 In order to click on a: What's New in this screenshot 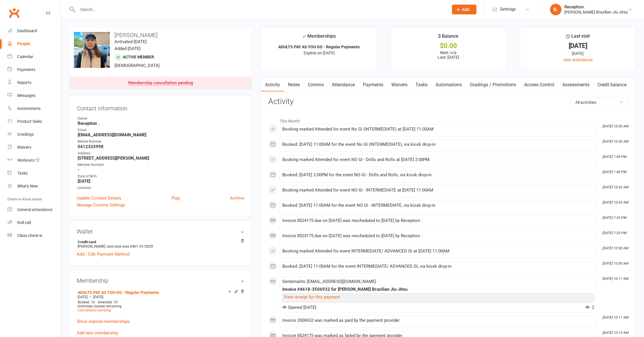, I will do `click(34, 186)`.